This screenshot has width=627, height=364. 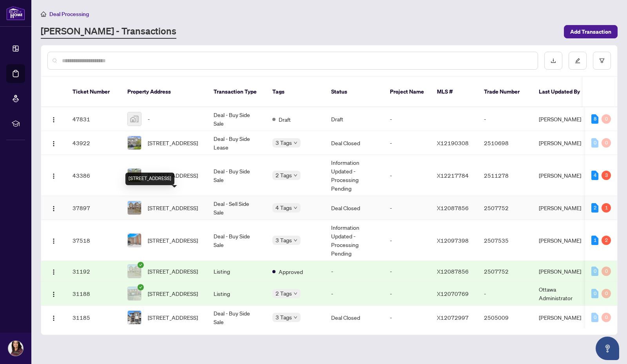 What do you see at coordinates (93, 143) in the screenshot?
I see `td: 43922` at bounding box center [93, 143].